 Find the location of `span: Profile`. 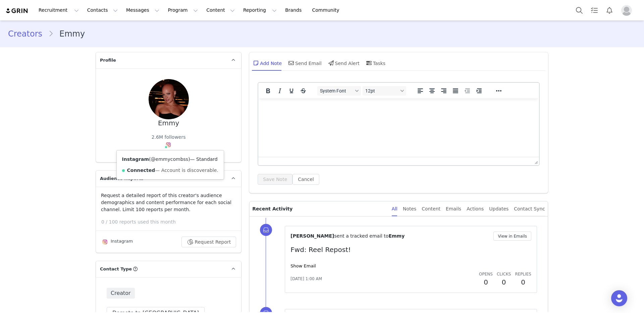

span: Profile is located at coordinates (108, 60).